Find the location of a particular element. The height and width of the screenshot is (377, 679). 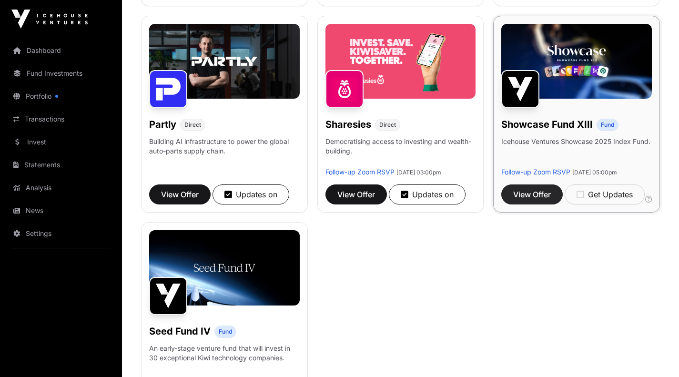

a: Analysis is located at coordinates (61, 188).